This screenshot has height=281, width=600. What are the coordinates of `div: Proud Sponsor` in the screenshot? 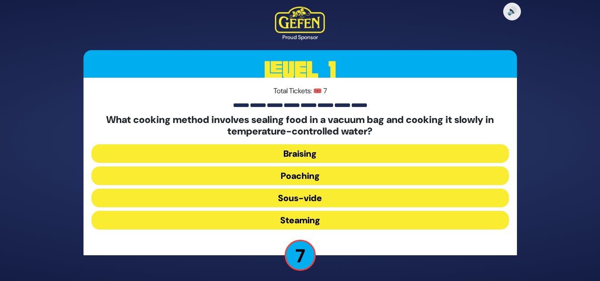 It's located at (300, 37).